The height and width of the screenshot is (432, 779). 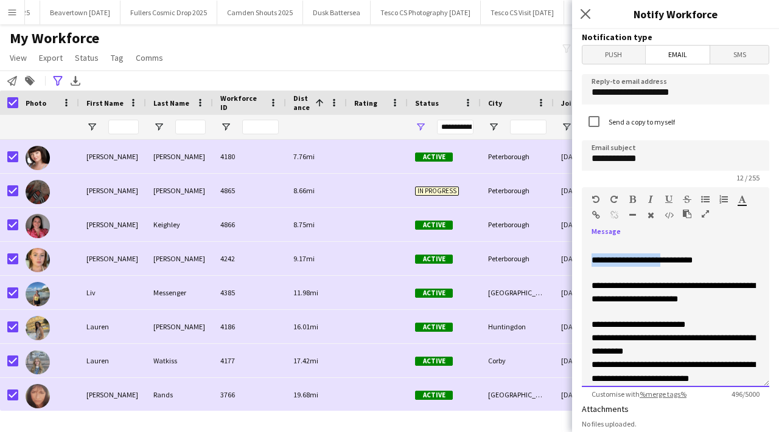 What do you see at coordinates (249, 156) in the screenshot?
I see `div: 4180` at bounding box center [249, 156].